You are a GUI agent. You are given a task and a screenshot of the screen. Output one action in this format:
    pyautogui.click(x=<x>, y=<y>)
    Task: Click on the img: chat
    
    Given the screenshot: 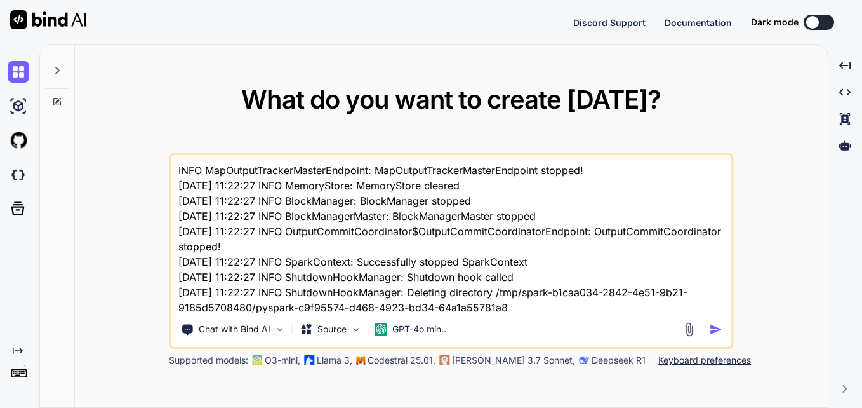 What is the action you would take?
    pyautogui.click(x=18, y=72)
    